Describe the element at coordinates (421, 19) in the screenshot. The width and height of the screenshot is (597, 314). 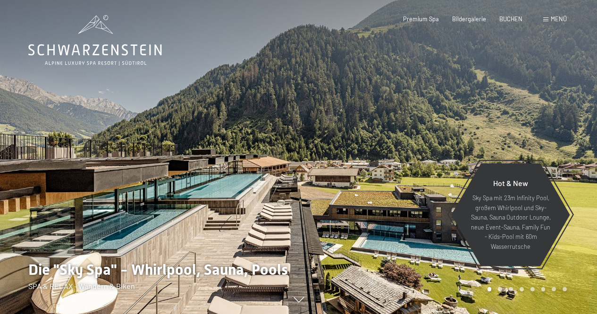
I see `a: Premium Spa` at that location.